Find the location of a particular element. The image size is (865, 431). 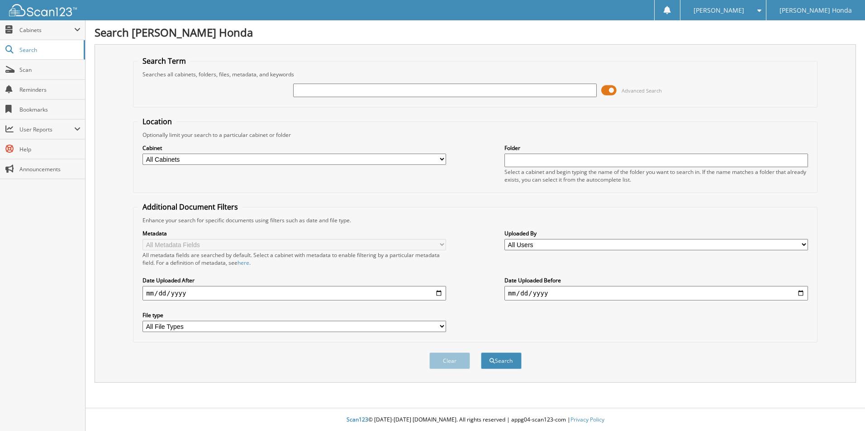

legend: Location is located at coordinates (157, 122).